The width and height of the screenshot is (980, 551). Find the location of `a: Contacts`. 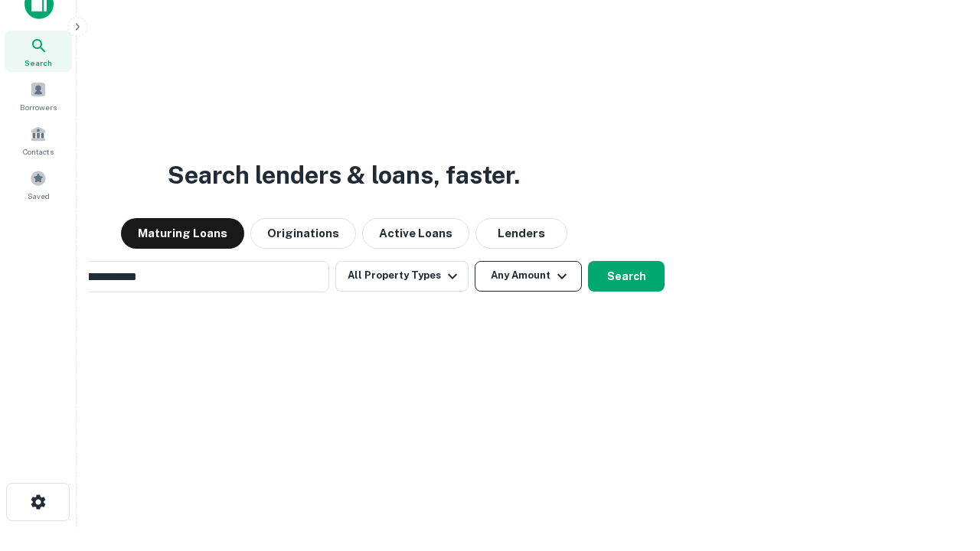

a: Contacts is located at coordinates (39, 140).